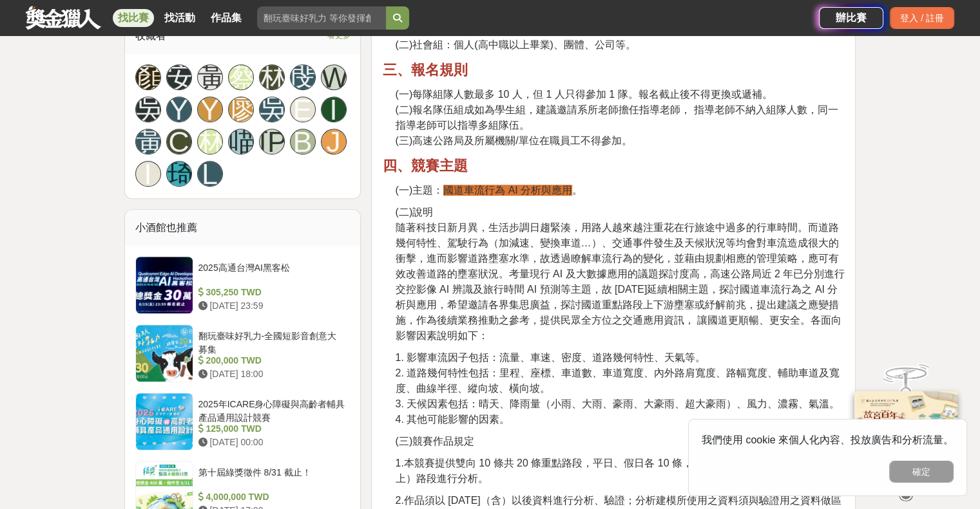  I want to click on div: E, so click(302, 109).